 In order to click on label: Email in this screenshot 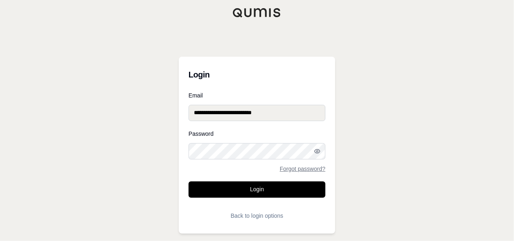, I will do `click(257, 95)`.